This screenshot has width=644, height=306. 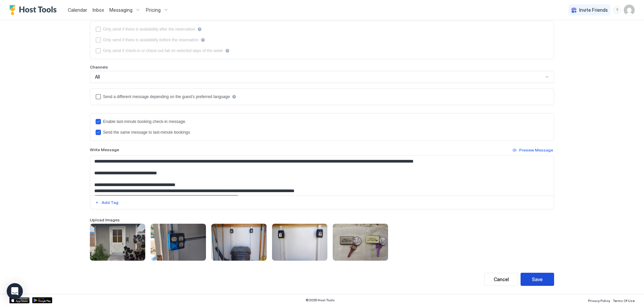 What do you see at coordinates (322, 51) in the screenshot?
I see `div: isLimited` at bounding box center [322, 51].